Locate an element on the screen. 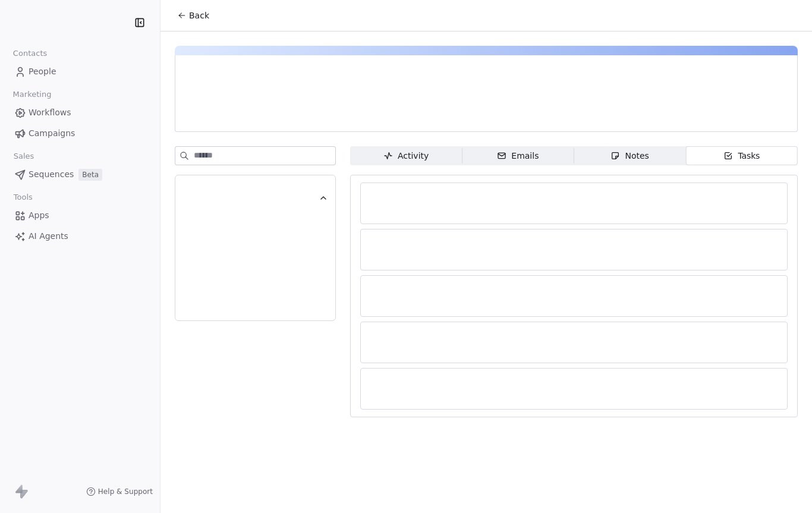 This screenshot has height=513, width=812. span: Contacts is located at coordinates (30, 54).